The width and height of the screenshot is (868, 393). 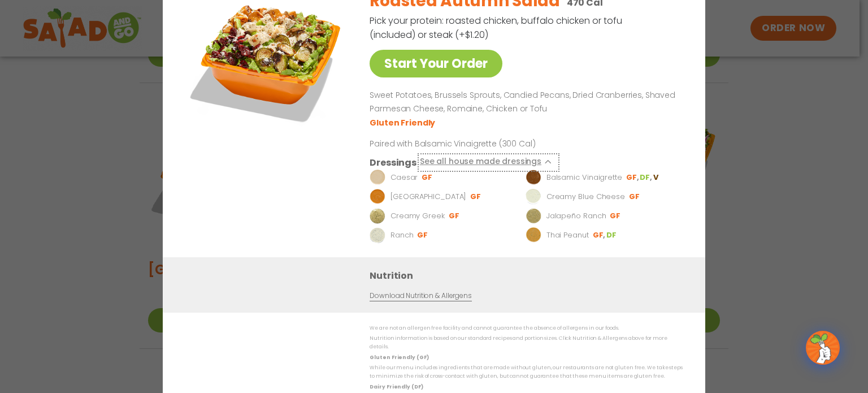 I want to click on p: Thai Peanut, so click(x=567, y=235).